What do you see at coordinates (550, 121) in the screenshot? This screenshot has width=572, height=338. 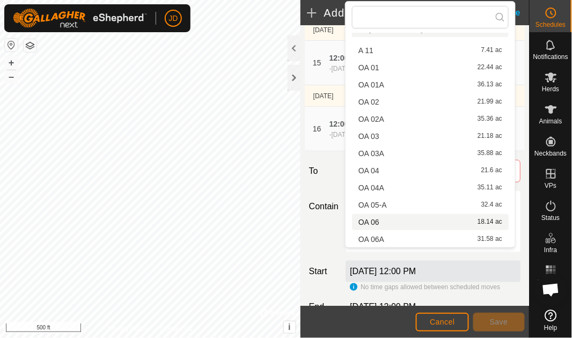 I see `span: Animals` at bounding box center [550, 121].